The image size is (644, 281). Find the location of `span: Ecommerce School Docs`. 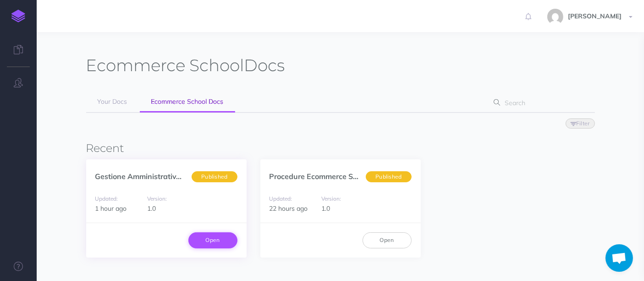

span: Ecommerce School Docs is located at coordinates (188, 102).